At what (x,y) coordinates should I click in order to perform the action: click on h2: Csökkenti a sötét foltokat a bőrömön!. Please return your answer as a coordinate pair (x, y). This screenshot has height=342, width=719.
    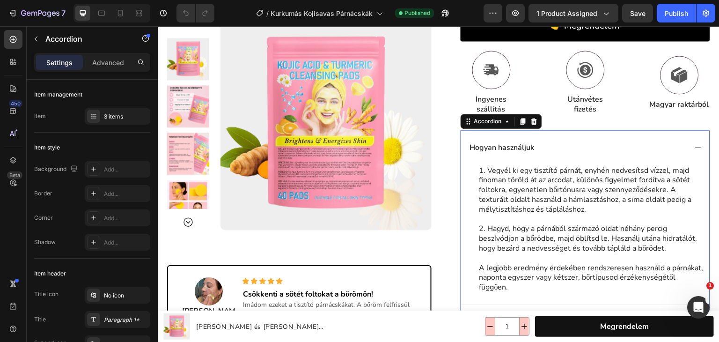
    Looking at the image, I should click on (173, 267).